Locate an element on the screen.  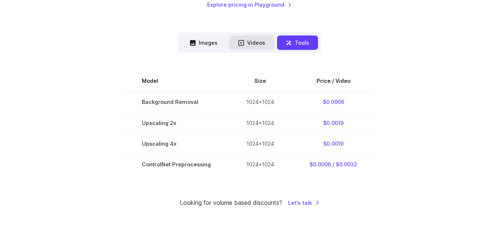
td: Upscaling 4x is located at coordinates (176, 143).